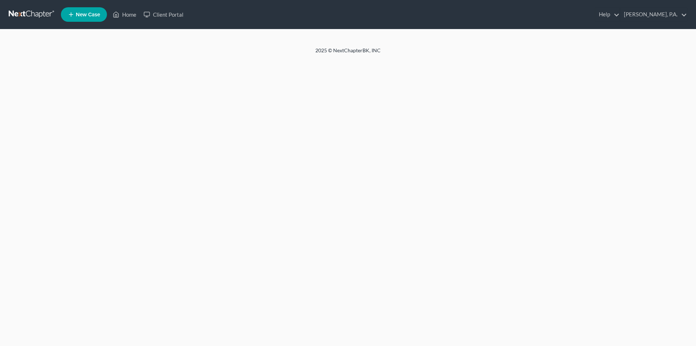  What do you see at coordinates (84, 15) in the screenshot?
I see `new-legal-case-button: New Case` at bounding box center [84, 15].